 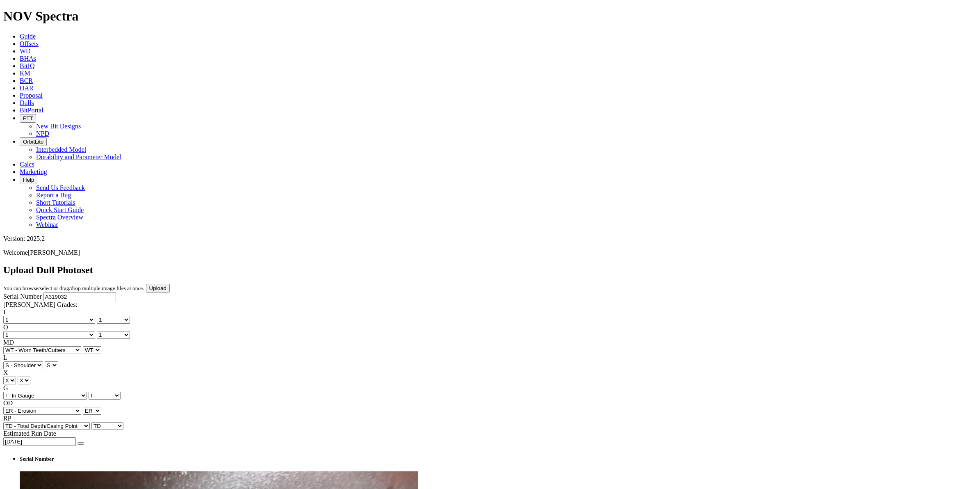 What do you see at coordinates (27, 66) in the screenshot?
I see `a: BitIQ` at bounding box center [27, 66].